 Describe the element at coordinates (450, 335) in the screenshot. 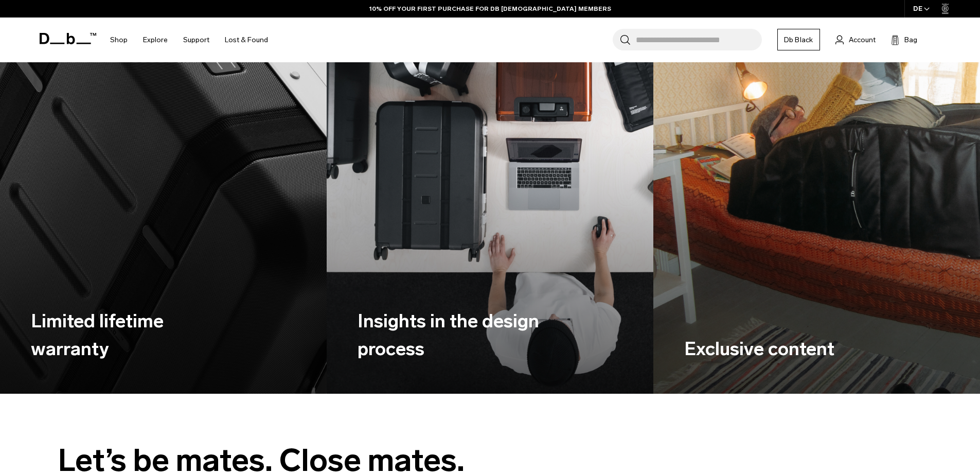

I see `h3: Insights in the design process` at that location.